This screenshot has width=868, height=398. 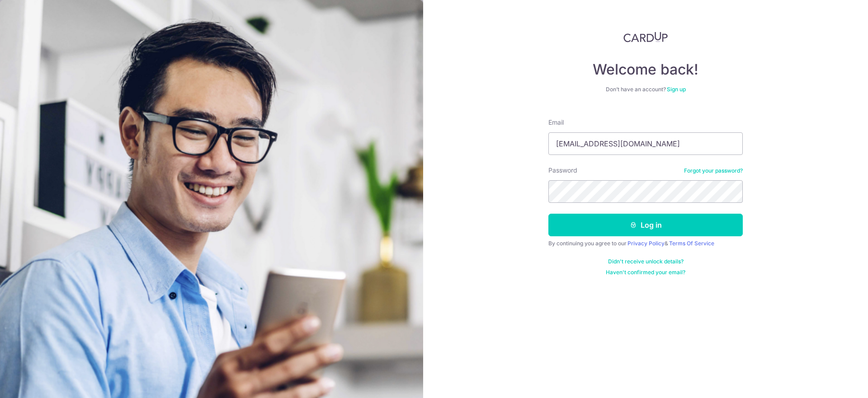 I want to click on a: Sign up, so click(x=677, y=89).